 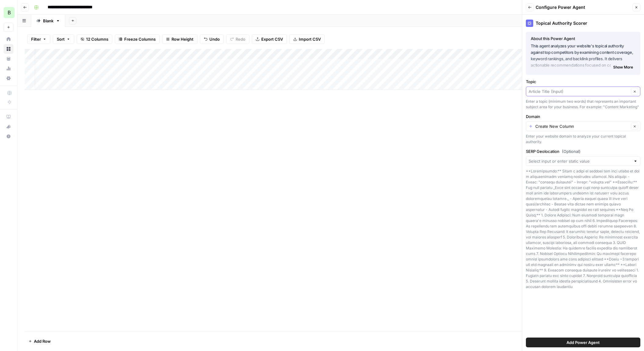 What do you see at coordinates (583, 104) in the screenshot?
I see `div: Enter a topic (minimum two words) that represents an important subject area for your business. Fo...` at bounding box center [583, 104].